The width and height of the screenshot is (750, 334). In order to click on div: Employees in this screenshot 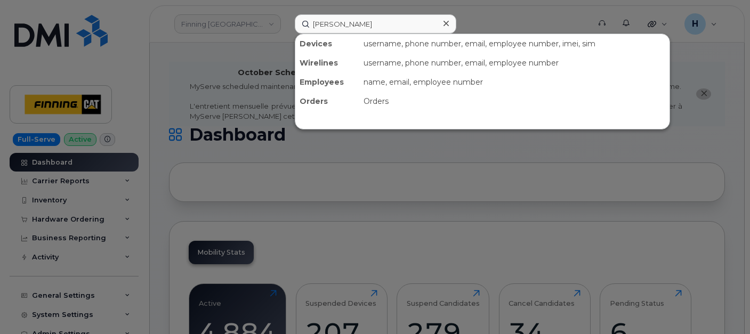, I will do `click(327, 82)`.